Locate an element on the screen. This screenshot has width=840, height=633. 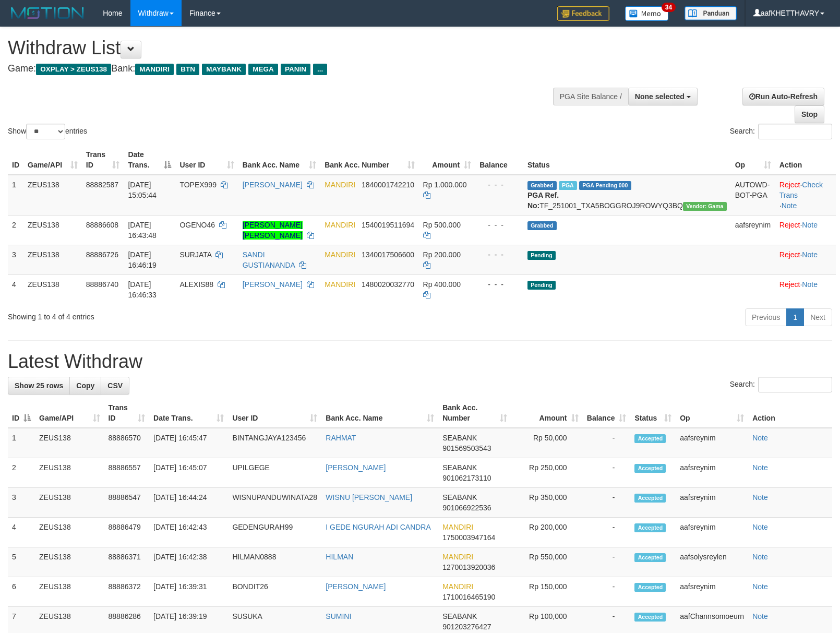
a: Run Auto-Refresh is located at coordinates (783, 96).